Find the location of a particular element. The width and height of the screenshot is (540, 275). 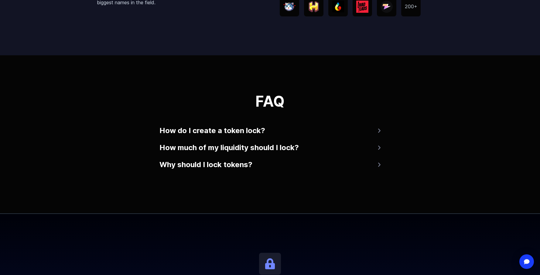

button: How do I create a token lock? is located at coordinates (270, 131).